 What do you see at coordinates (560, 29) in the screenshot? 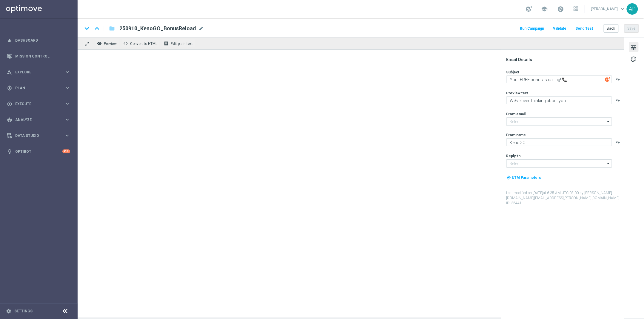
I see `button: Validate` at bounding box center [560, 29].